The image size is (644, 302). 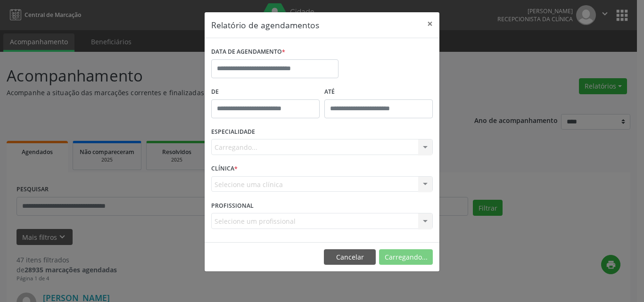 I want to click on button: Cancelar, so click(x=350, y=257).